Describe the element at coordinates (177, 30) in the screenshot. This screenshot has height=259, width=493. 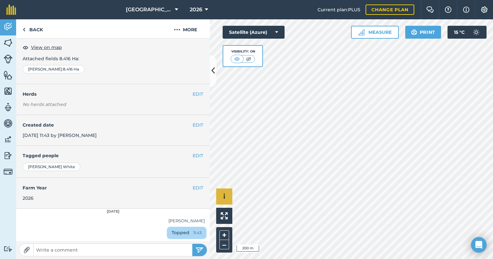
I see `img: svg+xml;base64,PHN2ZyB4bWxucz0iaHR0cDovL3d3dy53My5vcmcvMjAwMC9zdmciIHdpZHRoPSIyMCIgaGVpZ2h0PSIyNC...` at that location.